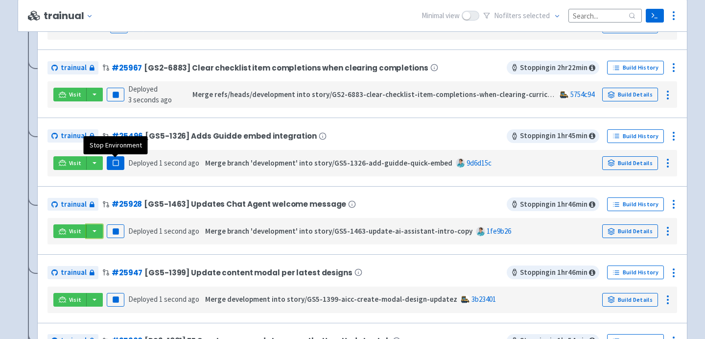 This screenshot has height=339, width=705. I want to click on a: #25947, so click(127, 272).